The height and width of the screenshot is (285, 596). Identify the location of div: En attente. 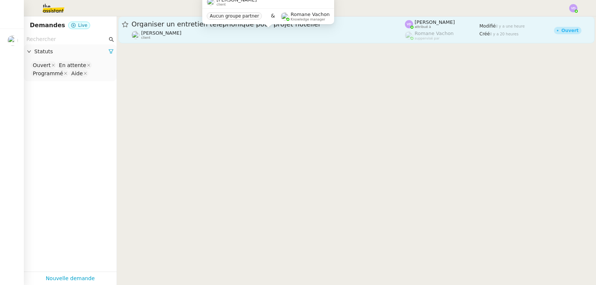
(72, 65).